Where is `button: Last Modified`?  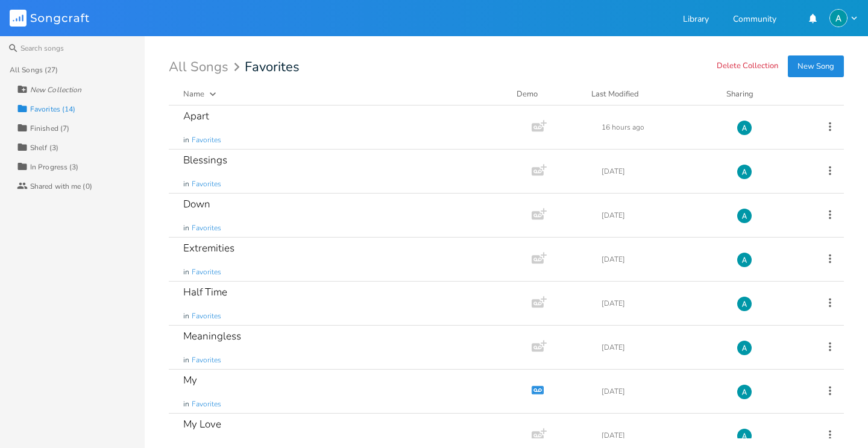
button: Last Modified is located at coordinates (651, 94).